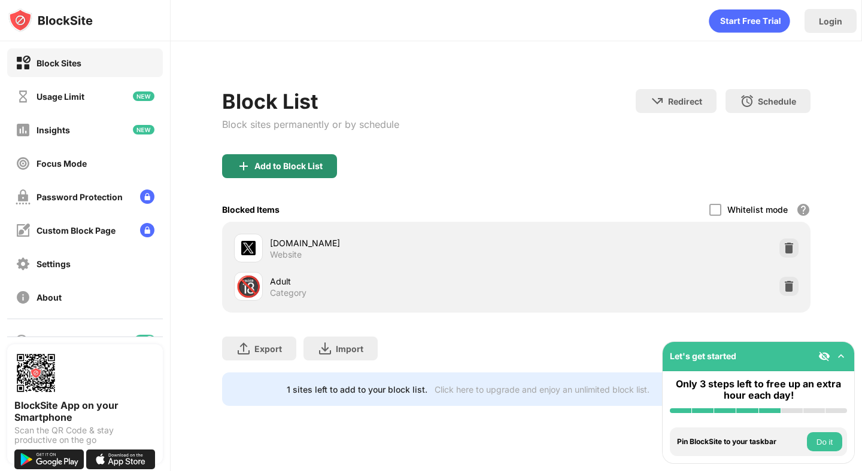 The width and height of the screenshot is (862, 471). Describe the element at coordinates (841, 357) in the screenshot. I see `img: omni-setup-toggle.svg` at that location.